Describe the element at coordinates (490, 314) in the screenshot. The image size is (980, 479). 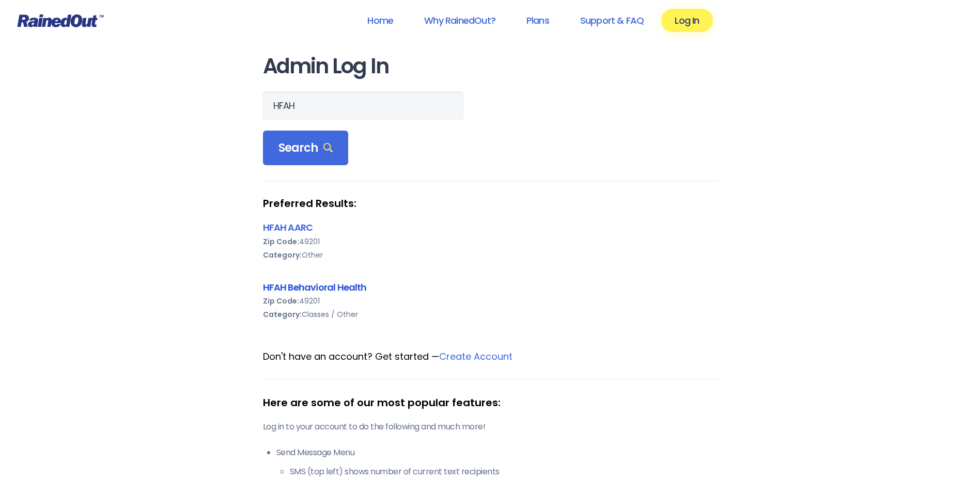
I see `div: Classes / Other` at that location.